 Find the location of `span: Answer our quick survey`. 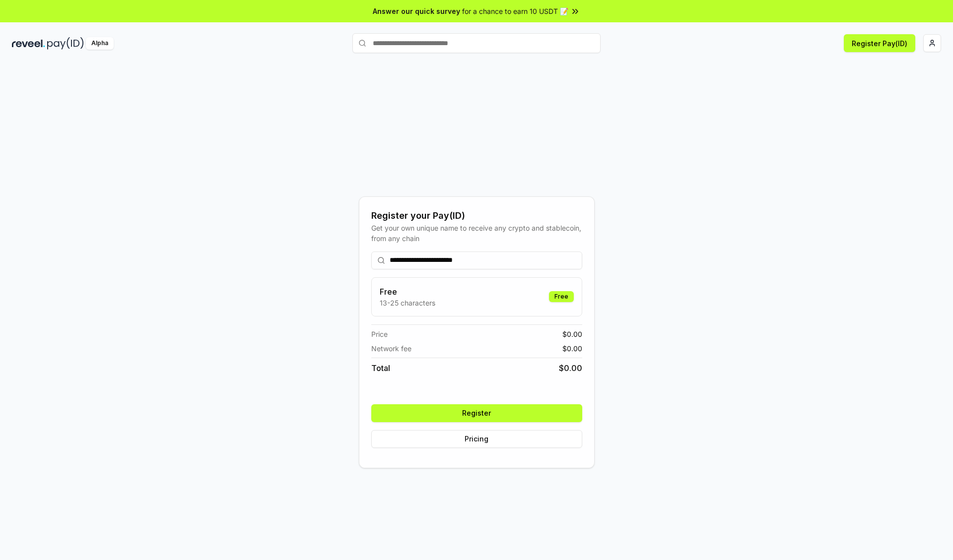

span: Answer our quick survey is located at coordinates (416, 11).